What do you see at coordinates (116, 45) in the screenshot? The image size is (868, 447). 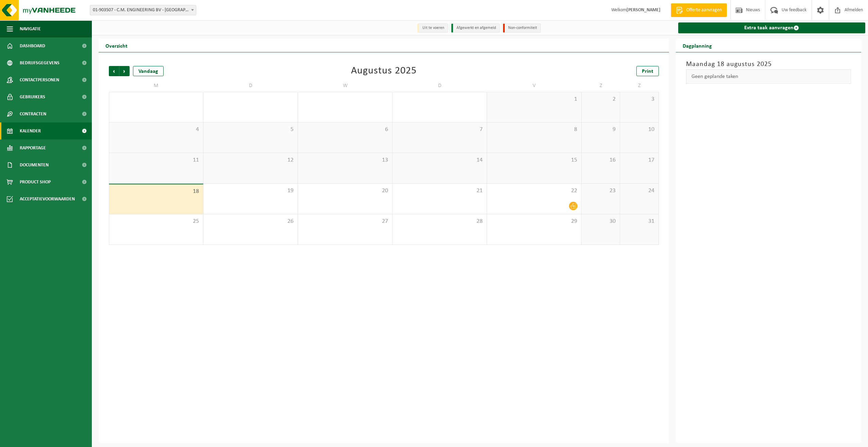 I see `h2: Overzicht` at bounding box center [116, 45].